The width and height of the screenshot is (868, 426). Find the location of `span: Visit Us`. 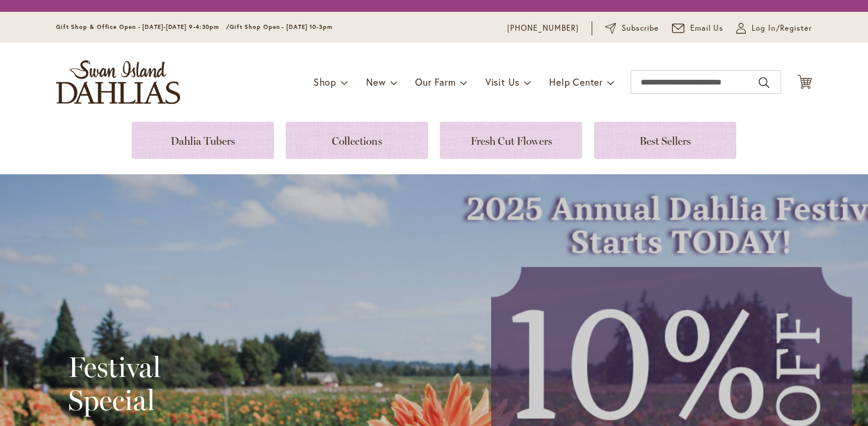

span: Visit Us is located at coordinates (502, 82).